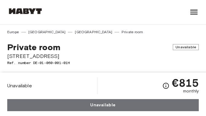 The width and height of the screenshot is (206, 116). I want to click on span: Ref. number DE-01-060-001-01H, so click(103, 63).